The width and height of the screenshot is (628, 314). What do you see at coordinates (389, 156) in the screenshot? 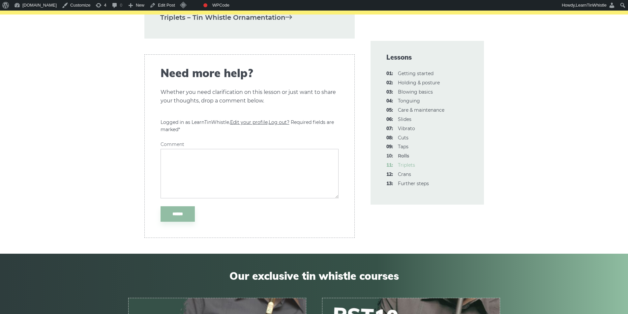
I see `span: 10:` at bounding box center [389, 156].